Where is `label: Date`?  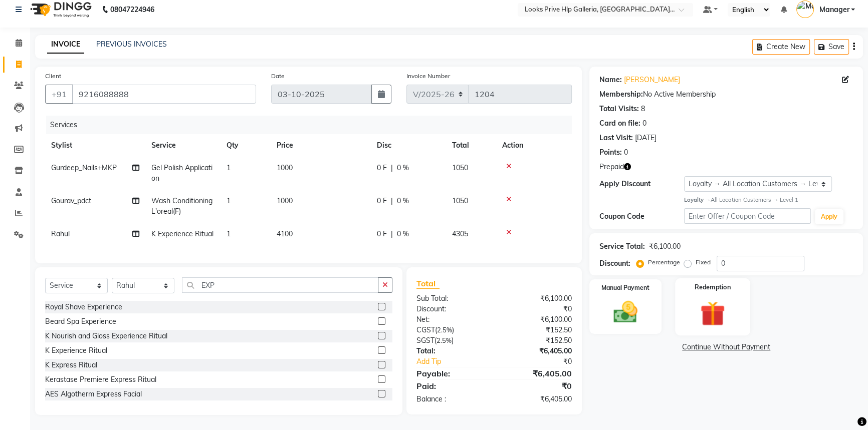
label: Date is located at coordinates (278, 76).